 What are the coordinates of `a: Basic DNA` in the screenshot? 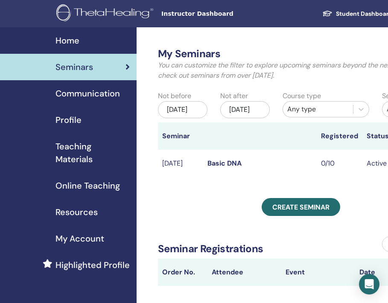 It's located at (224, 163).